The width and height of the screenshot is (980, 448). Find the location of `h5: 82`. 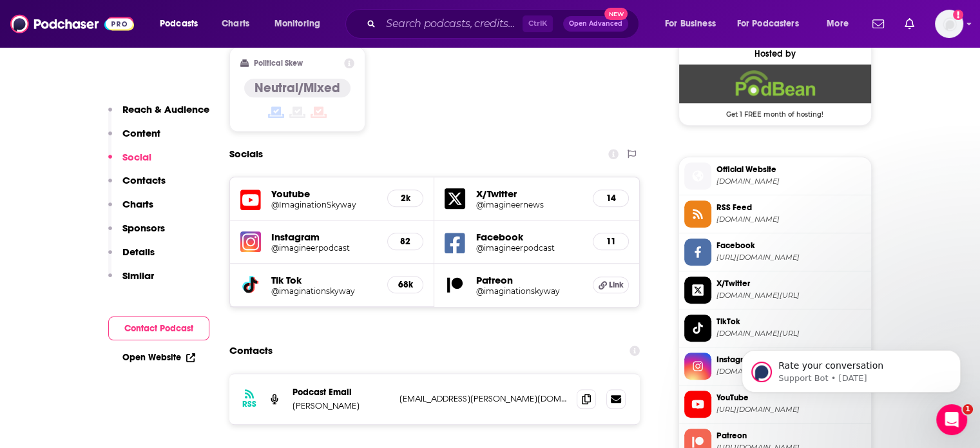

h5: 82 is located at coordinates (405, 241).